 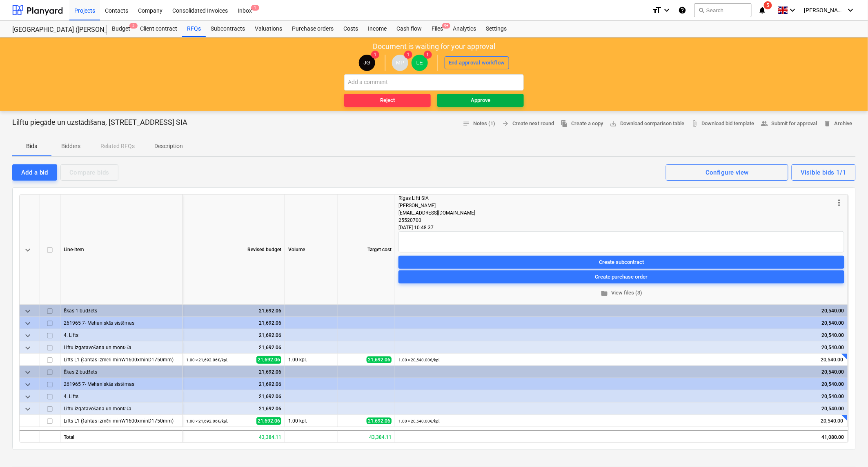 I want to click on div: Analytics, so click(x=464, y=29).